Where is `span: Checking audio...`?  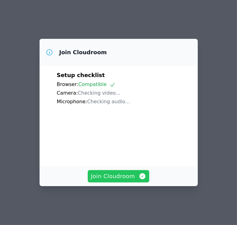
span: Checking audio... is located at coordinates (108, 102).